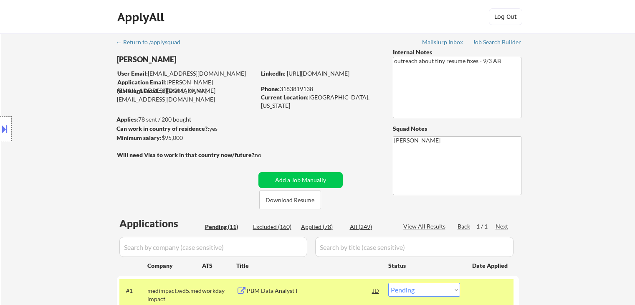 This screenshot has height=305, width=635. I want to click on div: medimpact.wd5.medimpact, so click(174, 294).